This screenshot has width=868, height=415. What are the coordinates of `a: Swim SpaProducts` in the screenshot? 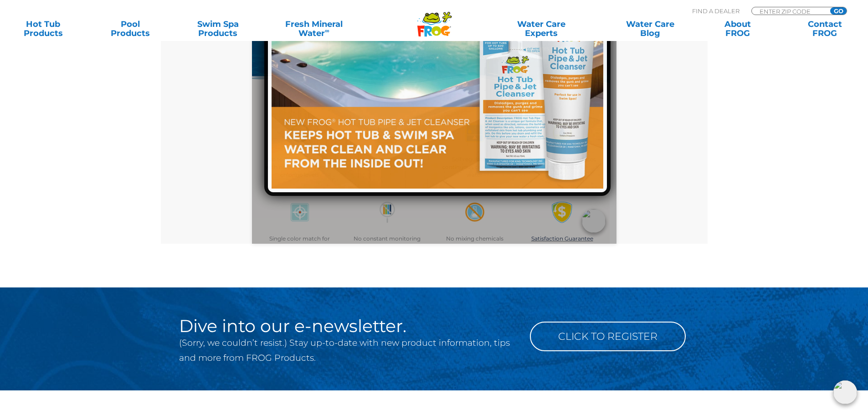 It's located at (218, 29).